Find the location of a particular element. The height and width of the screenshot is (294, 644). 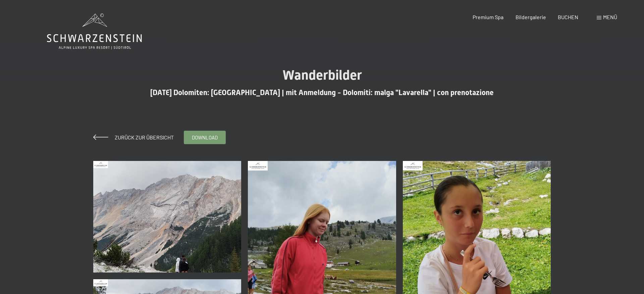

span: Zurück zur Übersicht is located at coordinates (141, 137).